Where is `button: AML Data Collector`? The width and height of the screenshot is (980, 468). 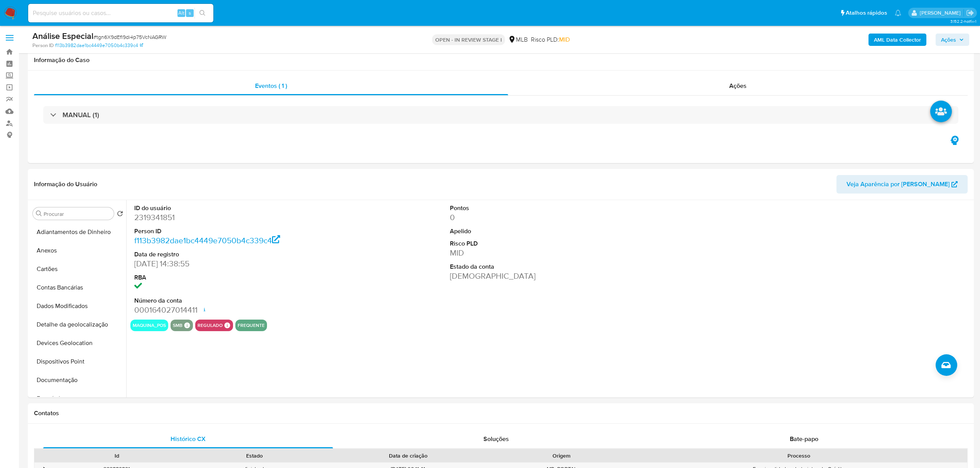 button: AML Data Collector is located at coordinates (897, 40).